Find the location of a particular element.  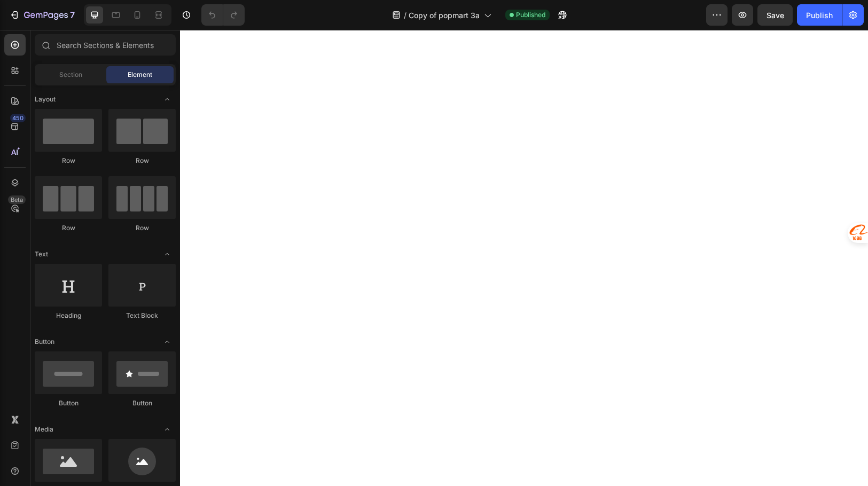

span: Layout is located at coordinates (45, 99).